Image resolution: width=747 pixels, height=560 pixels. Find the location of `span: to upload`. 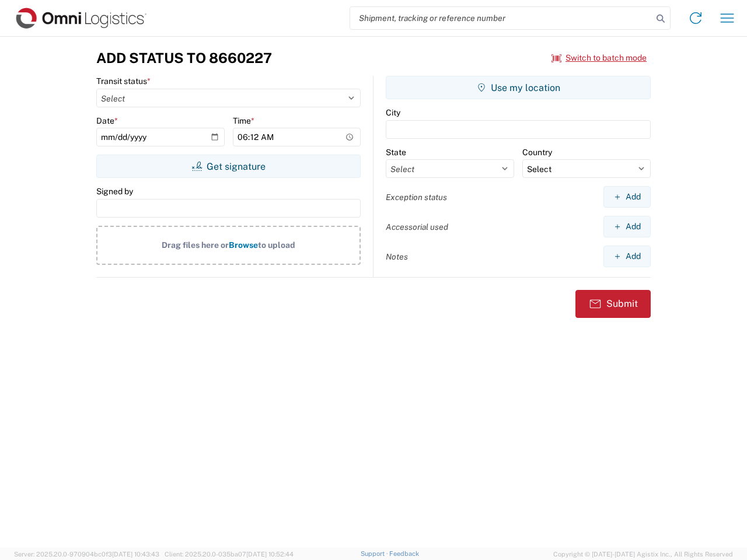

span: to upload is located at coordinates (276, 245).